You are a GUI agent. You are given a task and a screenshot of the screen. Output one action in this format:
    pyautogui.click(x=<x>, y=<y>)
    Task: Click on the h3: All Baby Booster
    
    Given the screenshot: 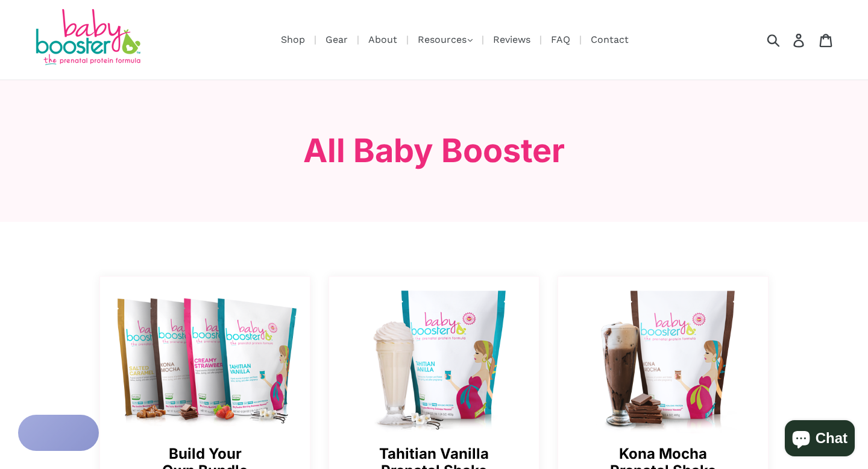 What is the action you would take?
    pyautogui.click(x=434, y=151)
    